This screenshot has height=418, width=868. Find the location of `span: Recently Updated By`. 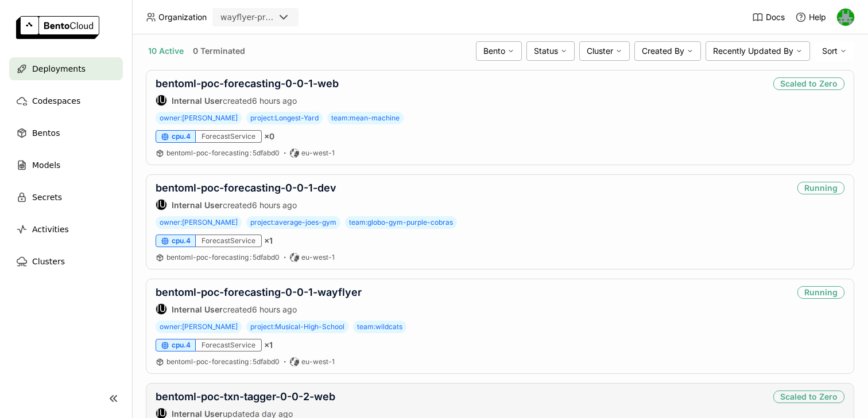

span: Recently Updated By is located at coordinates (753, 51).